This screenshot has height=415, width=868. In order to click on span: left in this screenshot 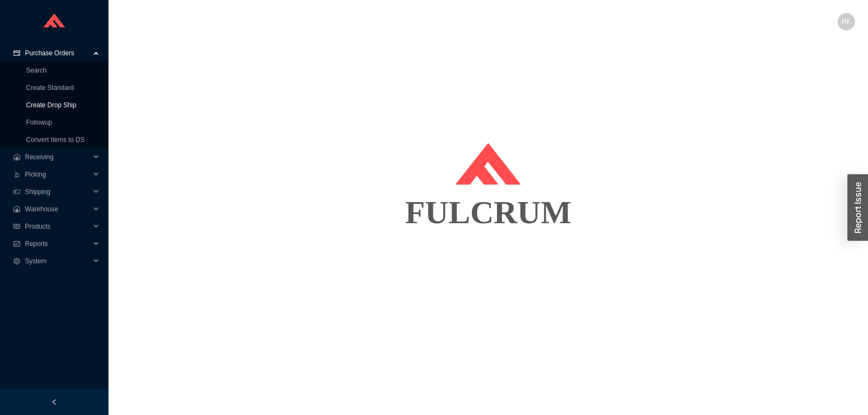, I will do `click(54, 402)`.